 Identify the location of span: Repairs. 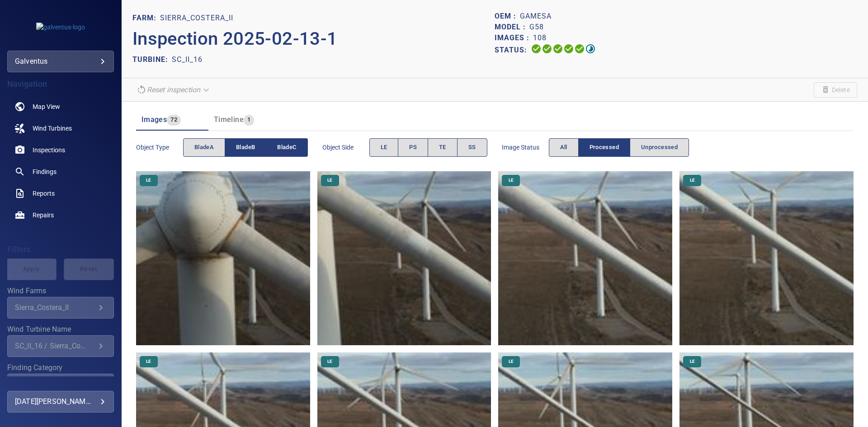
(43, 215).